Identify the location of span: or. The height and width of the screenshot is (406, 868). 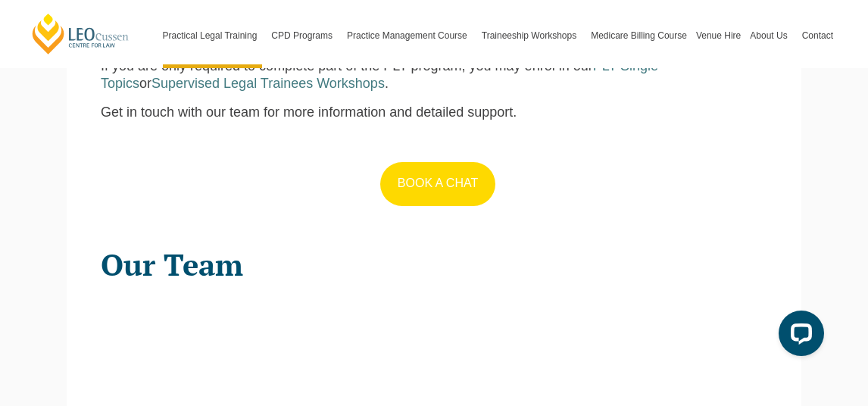
(145, 83).